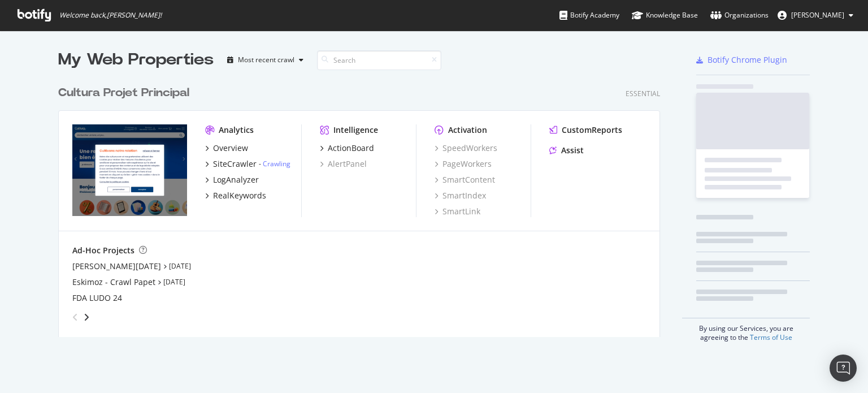  I want to click on div: PageWorkers, so click(463, 164).